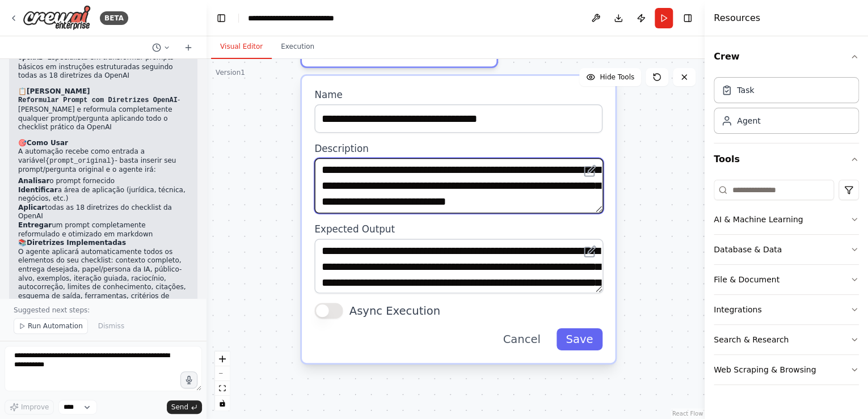 The width and height of the screenshot is (868, 419). I want to click on button: Open in side panel, so click(463, 50).